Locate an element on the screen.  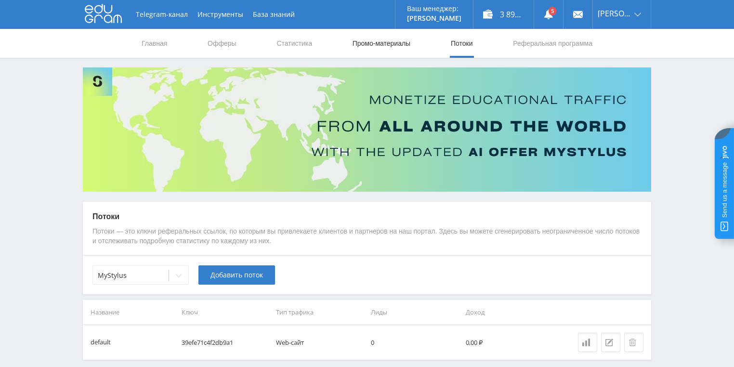
button: Добавить поток is located at coordinates (237, 275).